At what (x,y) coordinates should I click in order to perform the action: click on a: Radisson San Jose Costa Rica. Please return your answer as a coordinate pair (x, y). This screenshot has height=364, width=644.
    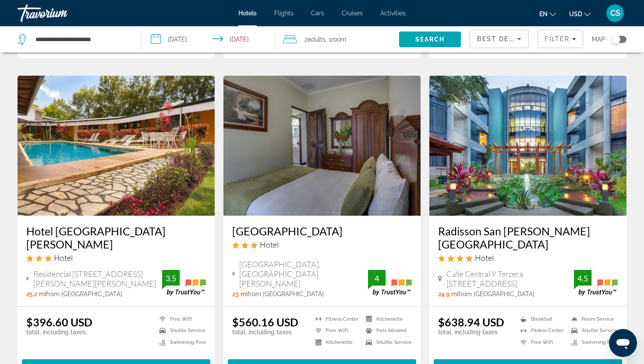
    Looking at the image, I should click on (528, 146).